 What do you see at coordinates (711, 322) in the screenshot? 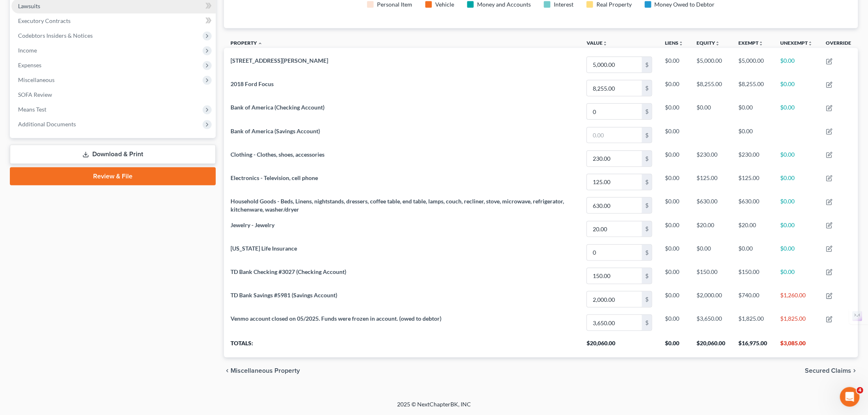
I see `td: $3,650.00` at bounding box center [711, 322].